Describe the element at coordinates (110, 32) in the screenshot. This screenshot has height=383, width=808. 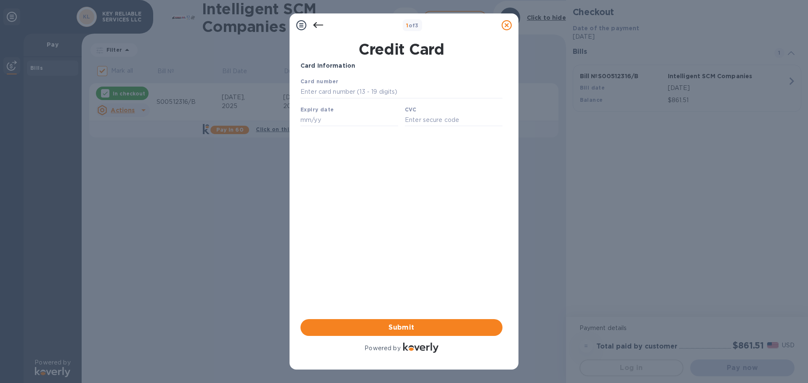
I see `b: CVC` at that location.